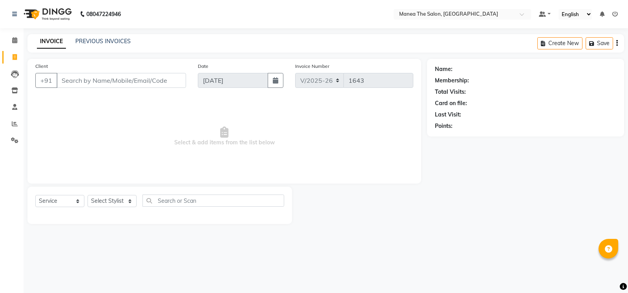 The height and width of the screenshot is (293, 628). I want to click on span: Select & add items from the list below, so click(224, 137).